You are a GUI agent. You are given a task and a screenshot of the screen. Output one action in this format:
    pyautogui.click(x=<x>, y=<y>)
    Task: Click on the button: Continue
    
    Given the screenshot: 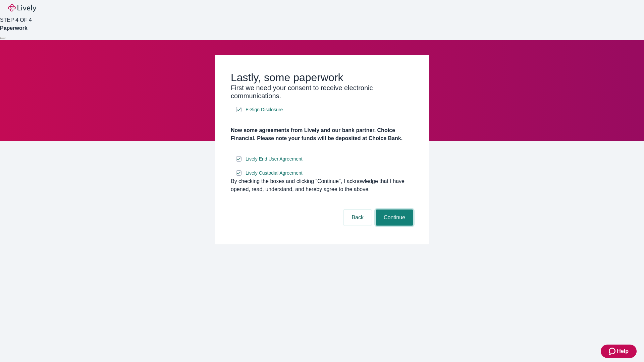 What is the action you would take?
    pyautogui.click(x=394, y=217)
    